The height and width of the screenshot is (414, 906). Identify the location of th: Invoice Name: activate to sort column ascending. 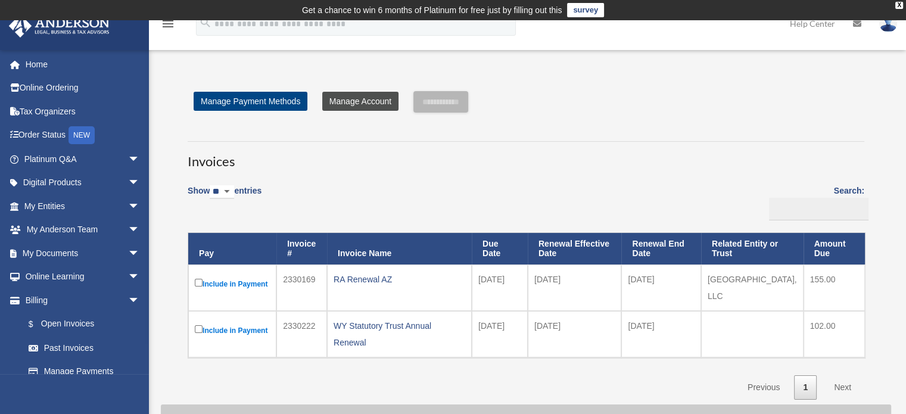
(399, 249).